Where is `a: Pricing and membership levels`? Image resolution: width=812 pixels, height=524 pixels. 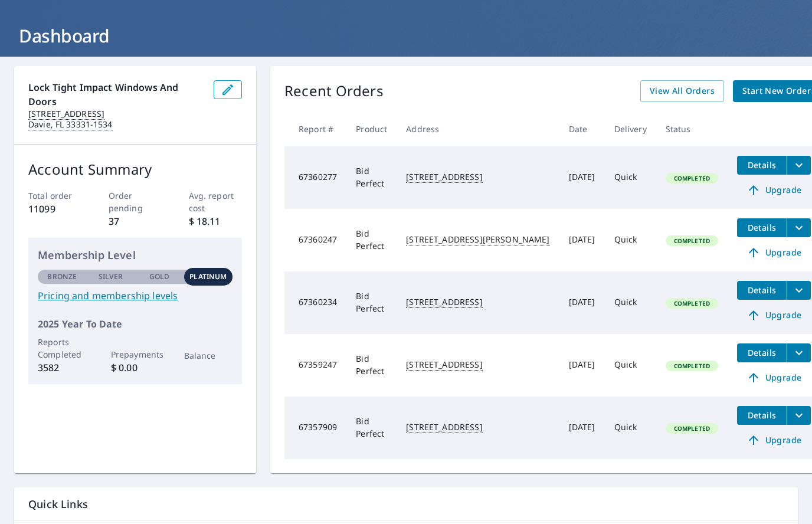 a: Pricing and membership levels is located at coordinates (135, 296).